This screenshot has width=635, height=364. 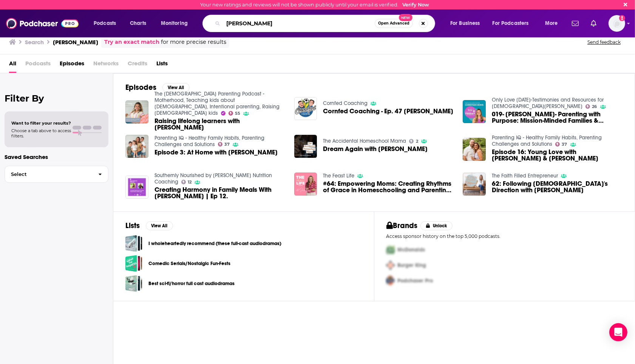 I want to click on a: Only Love Today-Testimonies and Resources for Christian Moms, so click(x=548, y=103).